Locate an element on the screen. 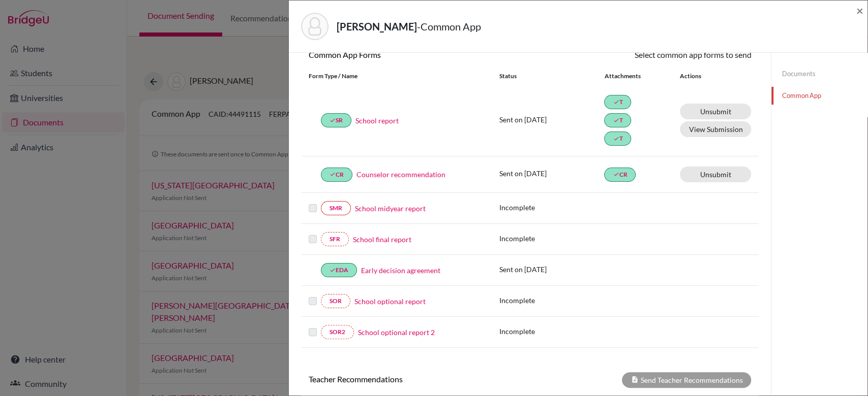 Image resolution: width=868 pixels, height=396 pixels. div: Select common app forms to send is located at coordinates (644, 55).